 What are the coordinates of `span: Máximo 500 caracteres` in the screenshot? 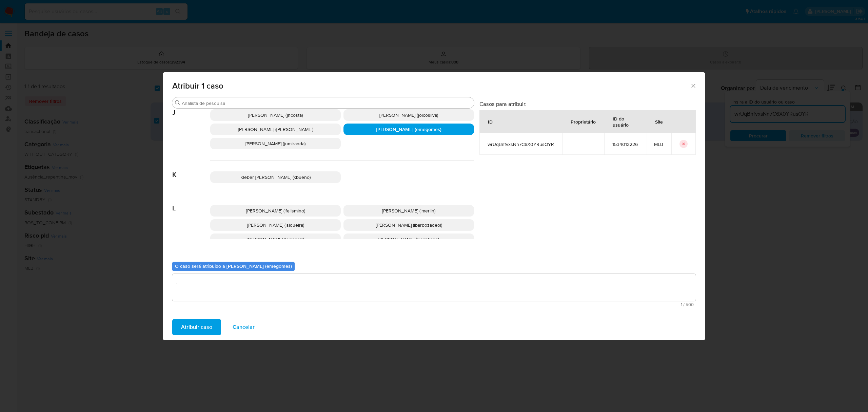 It's located at (434, 304).